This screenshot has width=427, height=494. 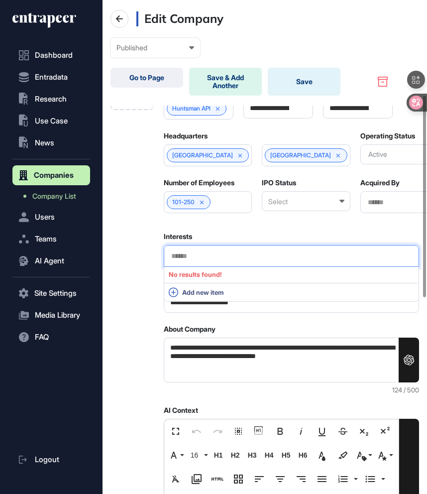 I want to click on span: Dashboard, so click(x=54, y=55).